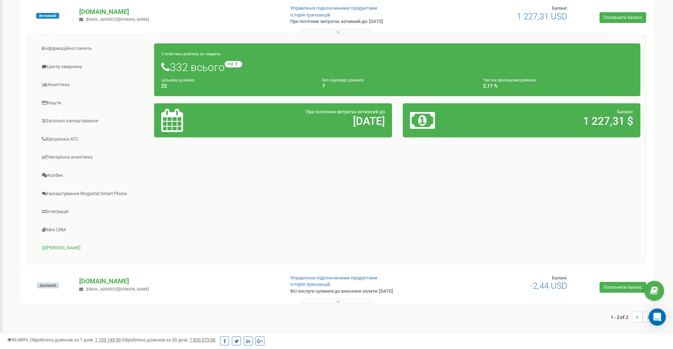 This screenshot has width=673, height=349. What do you see at coordinates (94, 157) in the screenshot?
I see `a: Наскрізна аналітика` at bounding box center [94, 157].